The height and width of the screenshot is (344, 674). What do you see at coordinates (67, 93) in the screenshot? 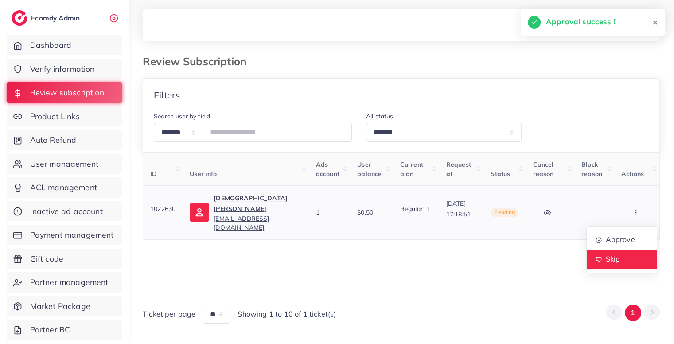
I see `span: Review subscription` at bounding box center [67, 93].